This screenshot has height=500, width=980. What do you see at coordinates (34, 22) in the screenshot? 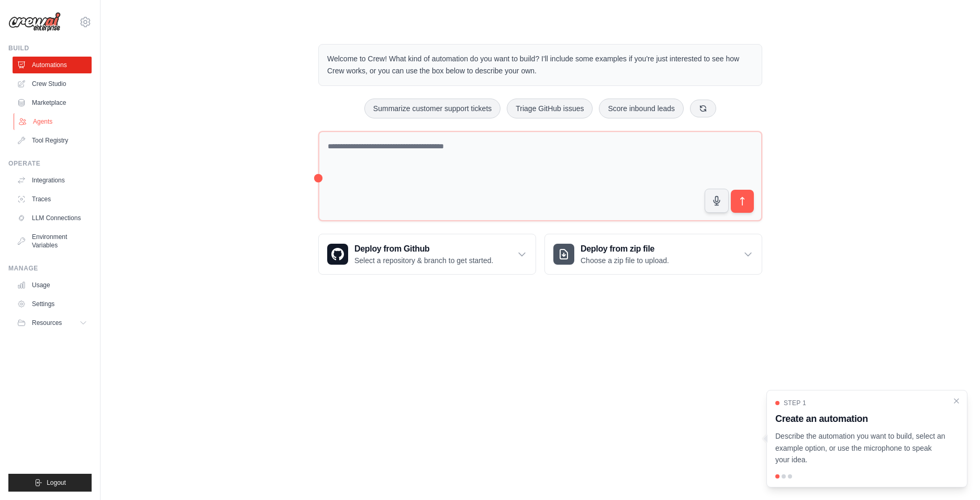
I see `img: Logo` at bounding box center [34, 22].